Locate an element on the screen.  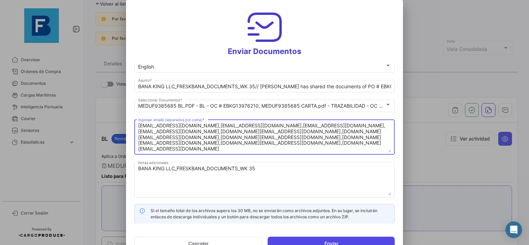
div: Abrir Intercom Messenger is located at coordinates (514, 230).